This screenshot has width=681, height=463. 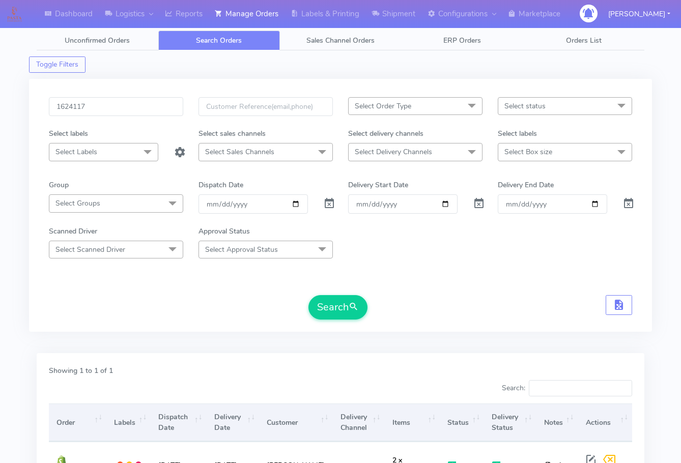 What do you see at coordinates (77, 422) in the screenshot?
I see `th: Order: activate to sort column ascending` at bounding box center [77, 422].